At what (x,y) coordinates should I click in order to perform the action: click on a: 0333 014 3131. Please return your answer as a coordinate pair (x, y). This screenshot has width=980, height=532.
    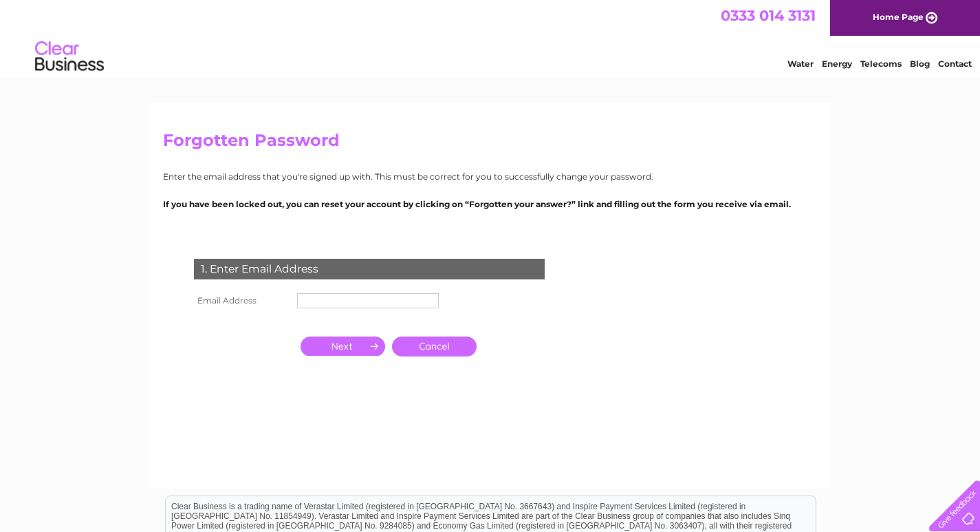
    Looking at the image, I should click on (768, 15).